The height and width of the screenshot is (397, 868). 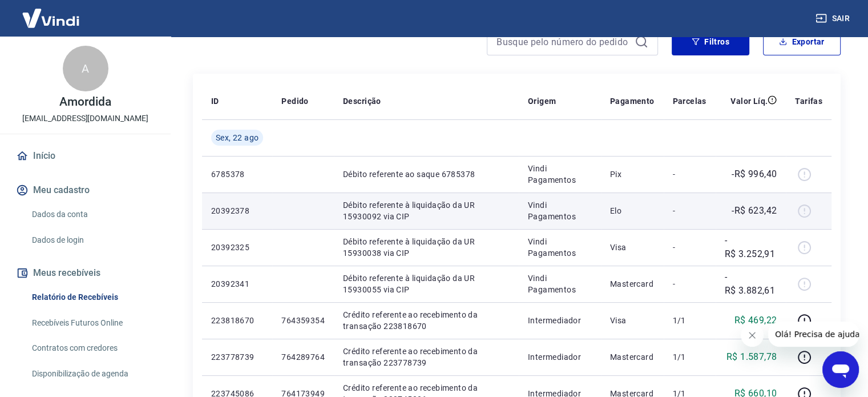 I want to click on p: -R$ 3.882,61, so click(x=751, y=284).